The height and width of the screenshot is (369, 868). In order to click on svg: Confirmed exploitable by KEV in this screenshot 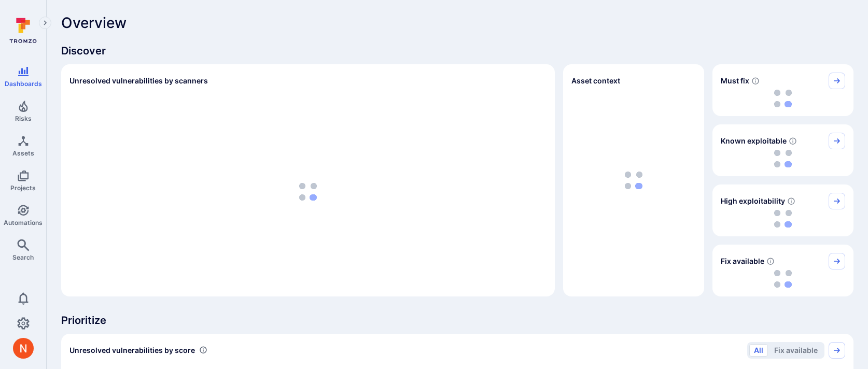, I will do `click(793, 141)`.